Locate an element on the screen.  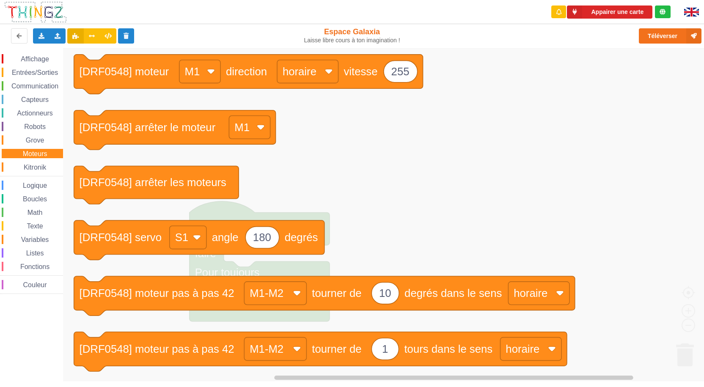
span: Communication is located at coordinates (35, 86).